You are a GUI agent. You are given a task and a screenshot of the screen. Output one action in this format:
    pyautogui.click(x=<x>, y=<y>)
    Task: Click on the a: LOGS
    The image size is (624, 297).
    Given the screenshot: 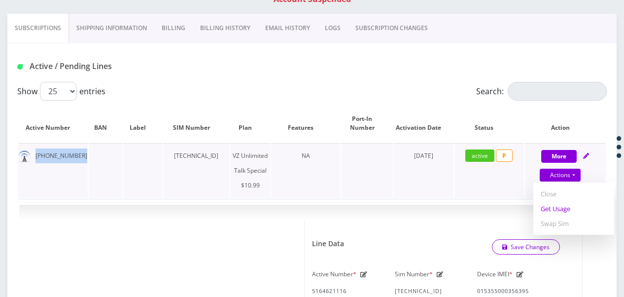 What is the action you would take?
    pyautogui.click(x=333, y=28)
    